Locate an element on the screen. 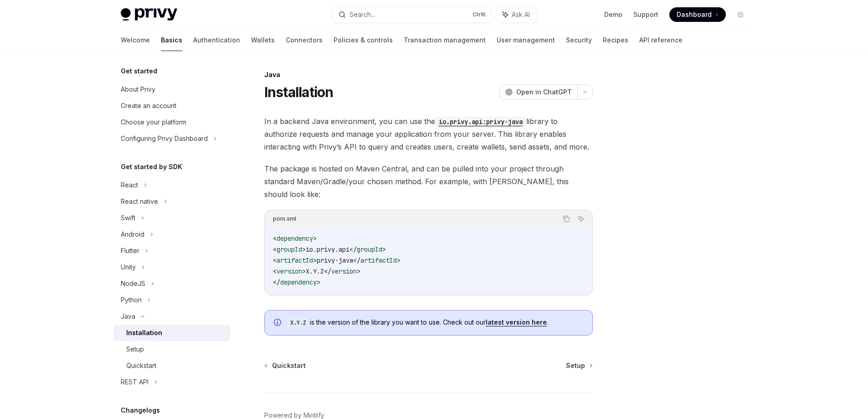 This screenshot has width=868, height=419. span: privy-java is located at coordinates (335, 260).